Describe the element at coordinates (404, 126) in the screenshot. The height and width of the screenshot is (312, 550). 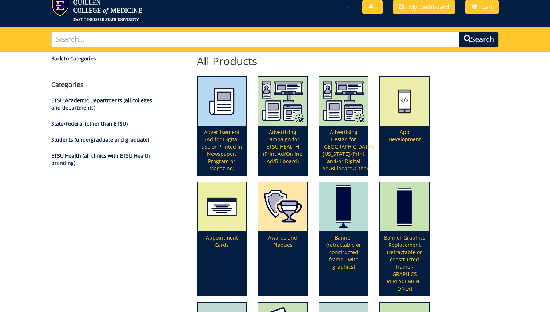
I see `a: App Development` at that location.